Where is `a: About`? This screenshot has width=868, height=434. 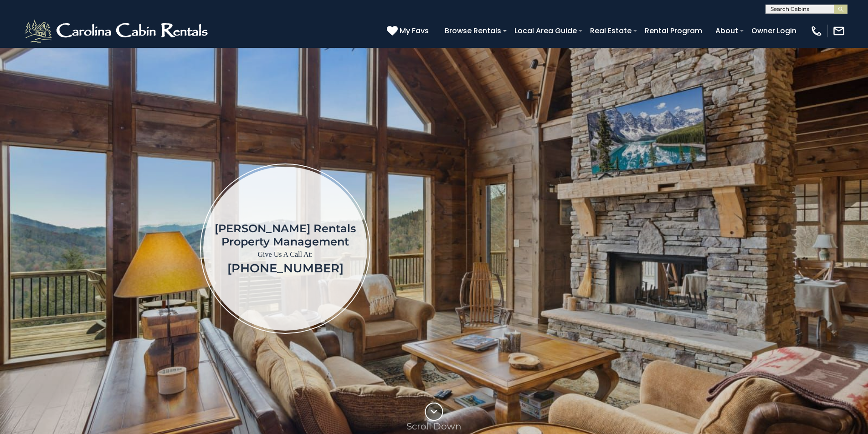
a: About is located at coordinates (727, 31).